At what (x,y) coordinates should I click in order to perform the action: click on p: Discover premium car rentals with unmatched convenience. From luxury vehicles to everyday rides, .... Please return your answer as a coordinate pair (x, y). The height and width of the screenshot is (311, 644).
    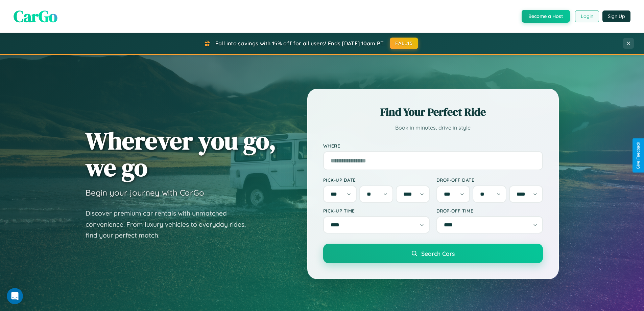
    Looking at the image, I should click on (170, 225).